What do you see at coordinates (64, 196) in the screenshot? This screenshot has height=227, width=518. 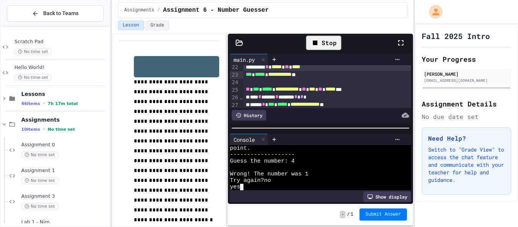 I see `span: Assignment 3` at bounding box center [64, 196].